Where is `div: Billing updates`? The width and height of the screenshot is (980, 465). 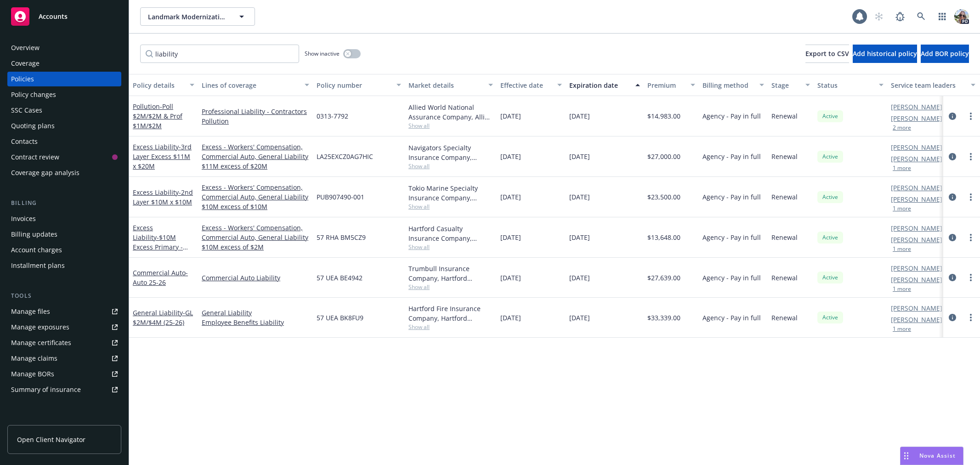 div: Billing updates is located at coordinates (34, 235).